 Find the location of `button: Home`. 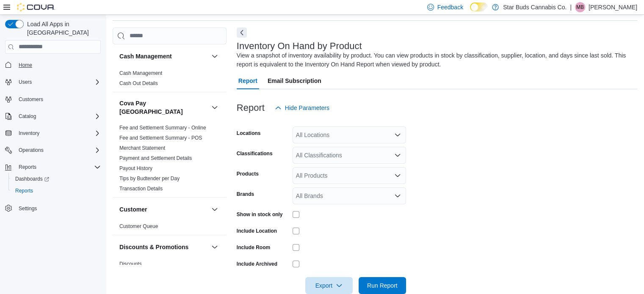

button: Home is located at coordinates (53, 65).